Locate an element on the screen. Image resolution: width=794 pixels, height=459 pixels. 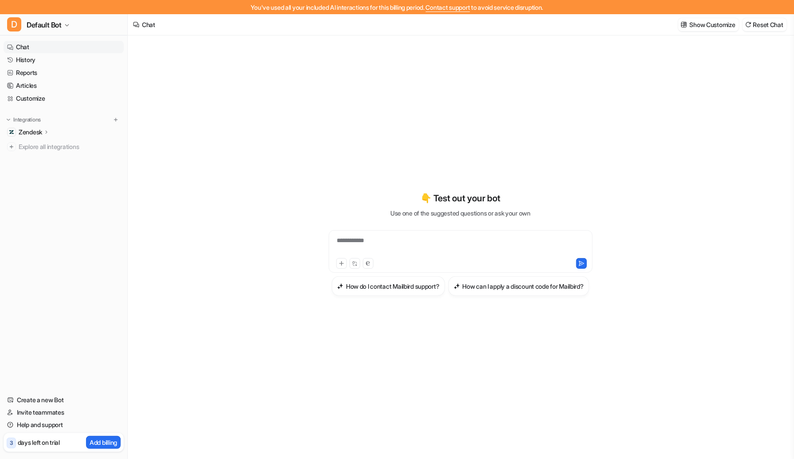
img: explore all integrations is located at coordinates (12, 147).